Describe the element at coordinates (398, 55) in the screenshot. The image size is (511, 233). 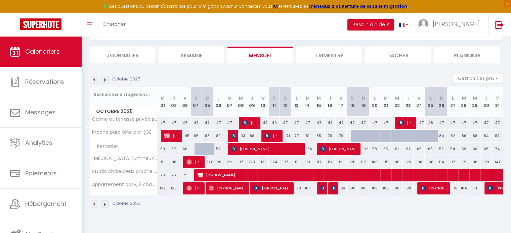
I see `li: Tâches` at that location.